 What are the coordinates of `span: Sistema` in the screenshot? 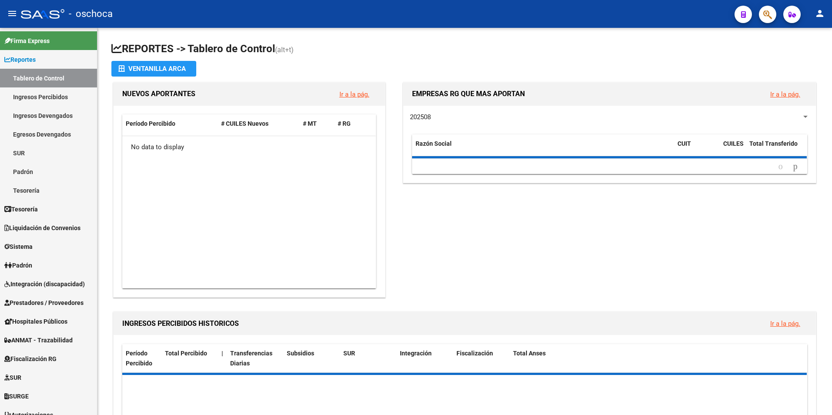 It's located at (18, 247).